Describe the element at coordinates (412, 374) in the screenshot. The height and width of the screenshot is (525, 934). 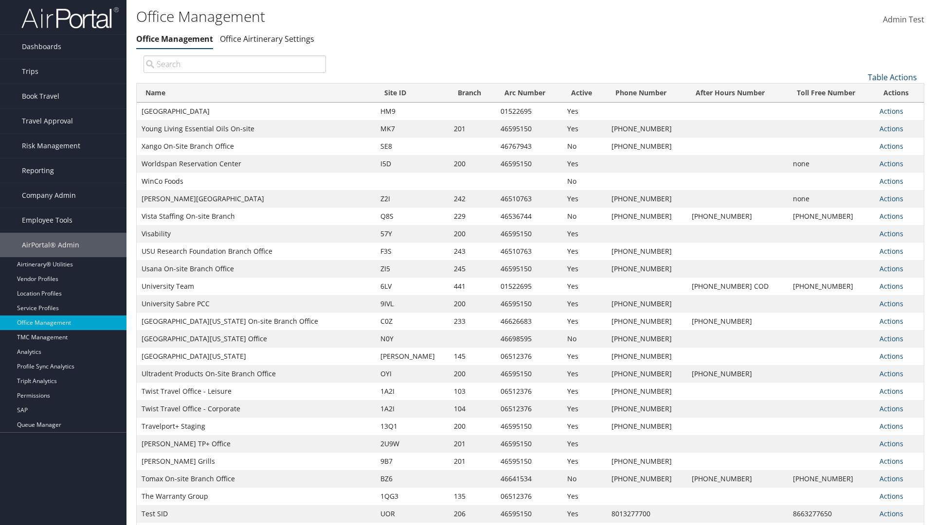
I see `td: OYI` at that location.